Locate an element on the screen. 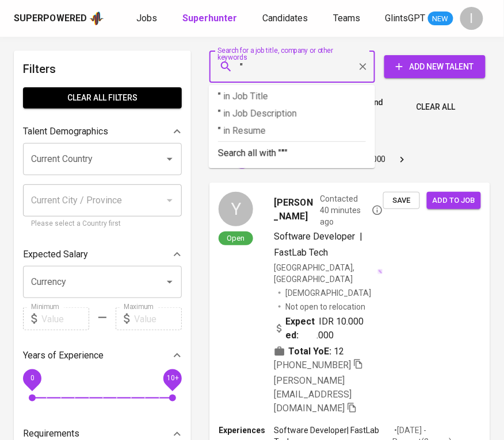  button: Clear is located at coordinates (362, 67).